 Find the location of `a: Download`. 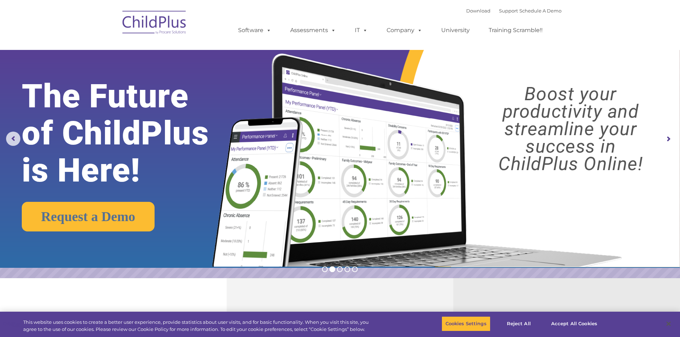

a: Download is located at coordinates (478, 11).